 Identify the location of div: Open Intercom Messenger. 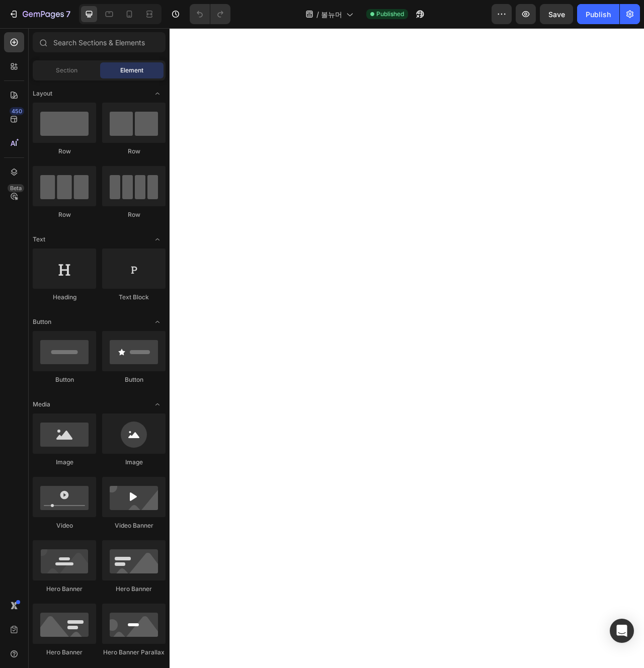
(622, 631).